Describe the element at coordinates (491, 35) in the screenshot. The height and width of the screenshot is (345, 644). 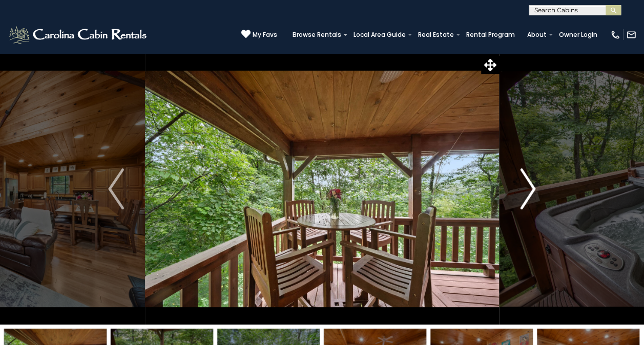
I see `a: Rental Program` at that location.